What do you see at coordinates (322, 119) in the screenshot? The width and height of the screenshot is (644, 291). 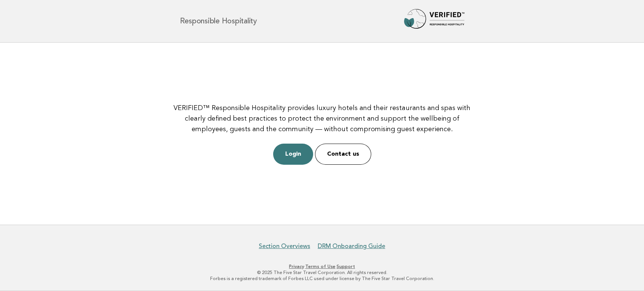 I see `p: VERIFIED™ Responsible Hospitality provides luxury hotels and their restaurants and spas with clea...` at bounding box center [322, 119].